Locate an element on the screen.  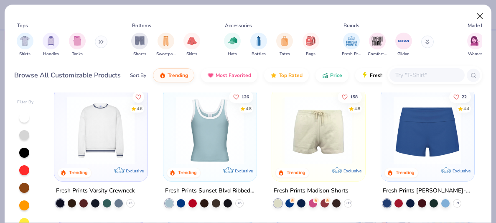
span: + 6 is located at coordinates (239, 203).